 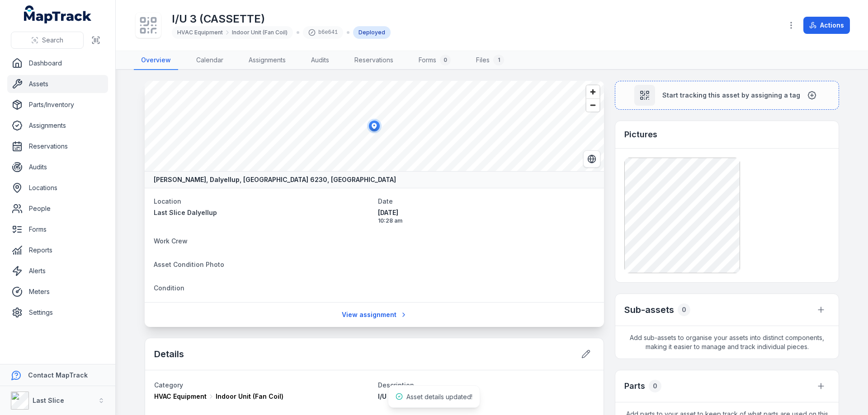 What do you see at coordinates (727, 342) in the screenshot?
I see `span: Add sub-assets to organise your assets into distinct components, making it easier to manage and t...` at bounding box center [727, 342].